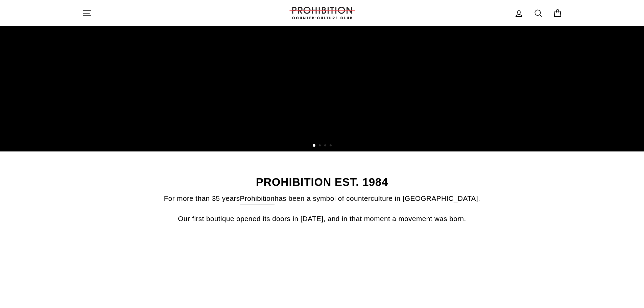  I want to click on button: 3, so click(326, 146).